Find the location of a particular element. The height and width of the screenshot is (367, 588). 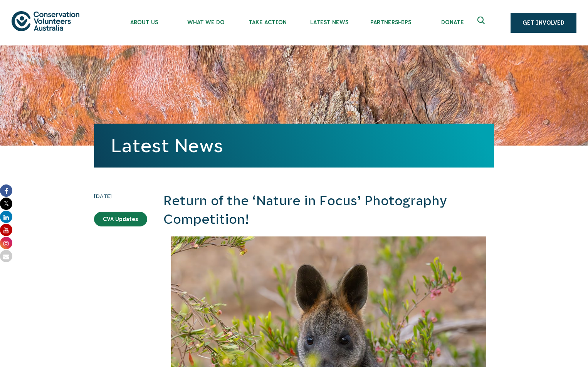

h2: Return of the ‘Nature in Focus’ Photography Competition! is located at coordinates (329, 210).